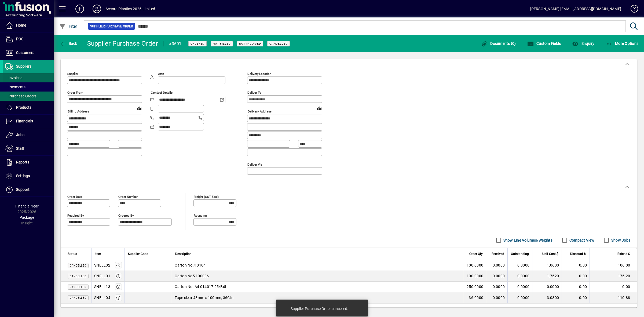 Image resolution: width=644 pixels, height=317 pixels. I want to click on td: 3.0800, so click(547, 298).